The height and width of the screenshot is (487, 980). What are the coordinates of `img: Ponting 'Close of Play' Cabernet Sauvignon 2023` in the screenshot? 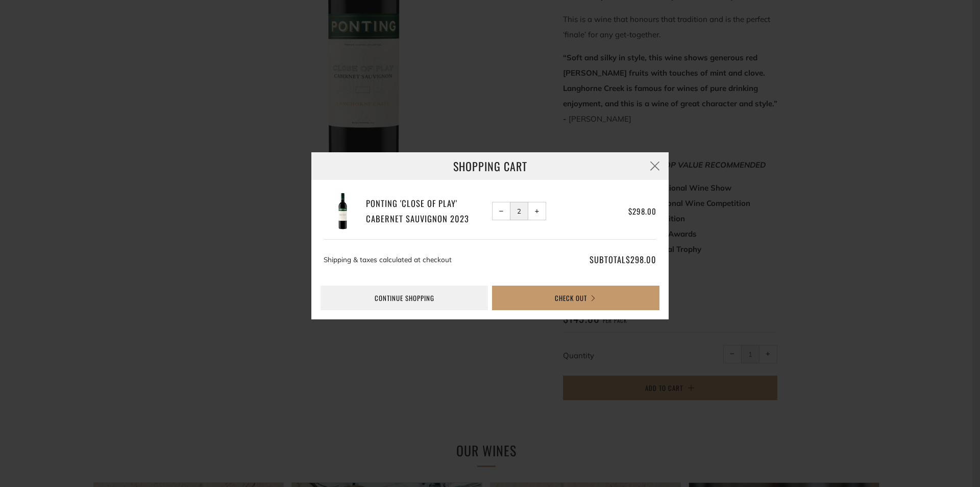 It's located at (343, 211).